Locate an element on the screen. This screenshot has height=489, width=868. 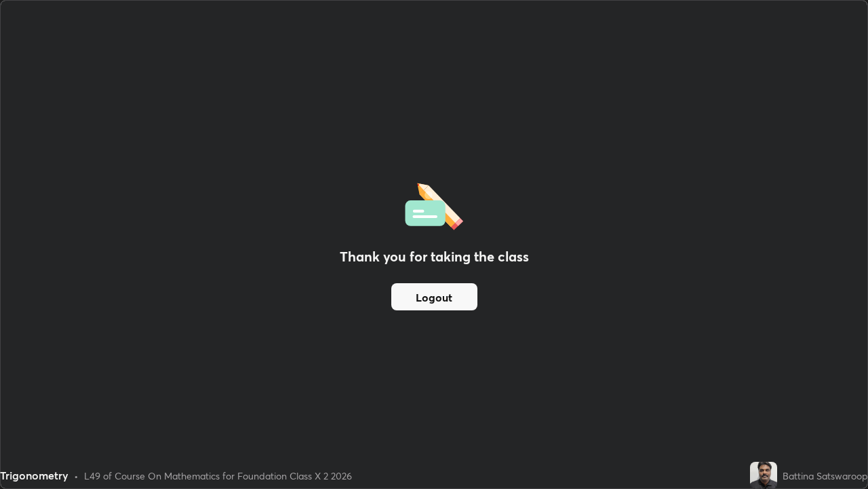
img: offlineFeedback.1438e8b3.svg is located at coordinates (434, 204).